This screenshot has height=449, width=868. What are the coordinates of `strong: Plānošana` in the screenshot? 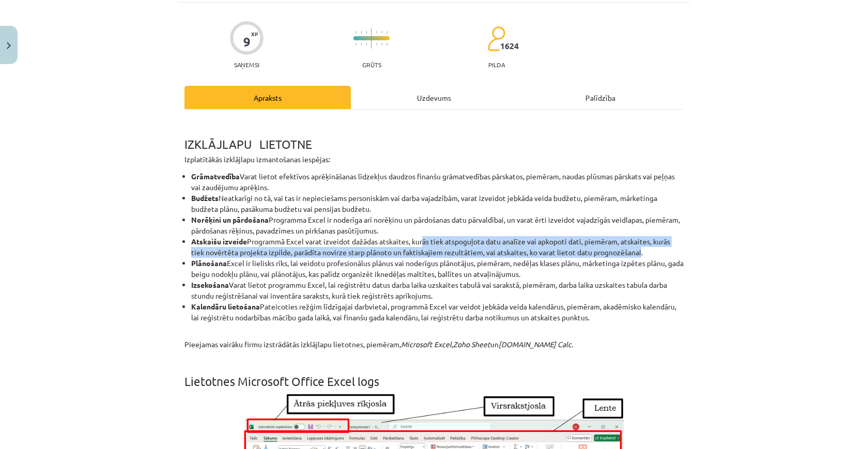 It's located at (209, 263).